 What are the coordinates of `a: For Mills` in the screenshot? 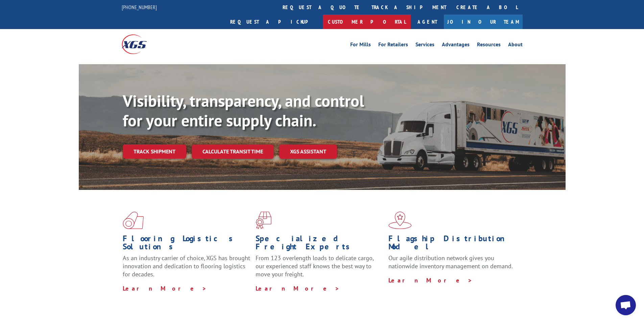 It's located at (361, 45).